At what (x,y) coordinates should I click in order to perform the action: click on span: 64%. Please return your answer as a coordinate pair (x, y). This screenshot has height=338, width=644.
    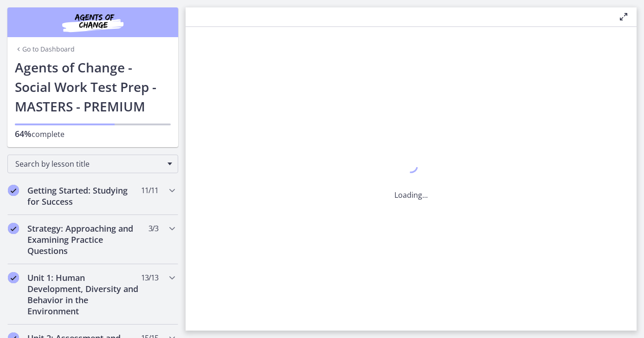
    Looking at the image, I should click on (23, 134).